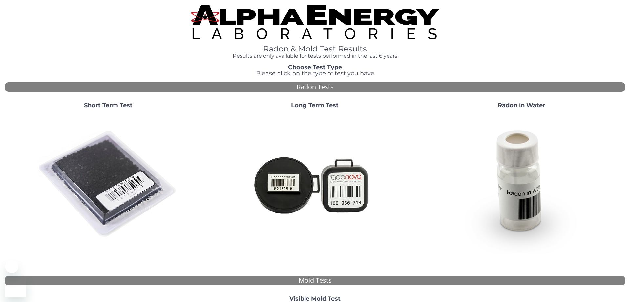 The image size is (630, 302). I want to click on h1: Radon & Mold Test Results, so click(315, 49).